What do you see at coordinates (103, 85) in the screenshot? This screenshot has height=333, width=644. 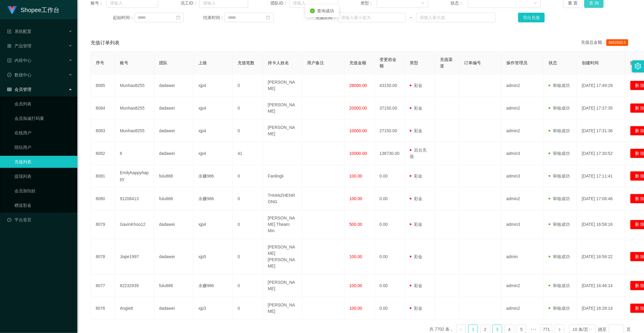 I see `td: 8085` at bounding box center [103, 85].